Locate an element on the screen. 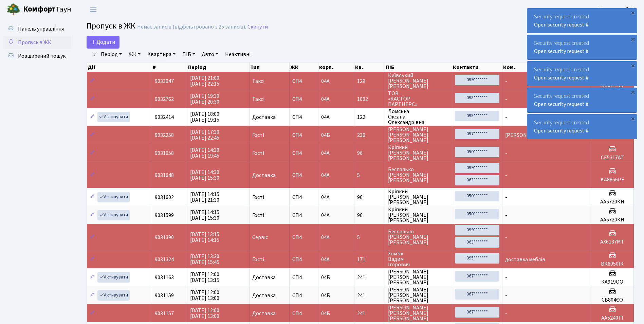 The width and height of the screenshot is (644, 324). span: 129 is located at coordinates (370, 81).